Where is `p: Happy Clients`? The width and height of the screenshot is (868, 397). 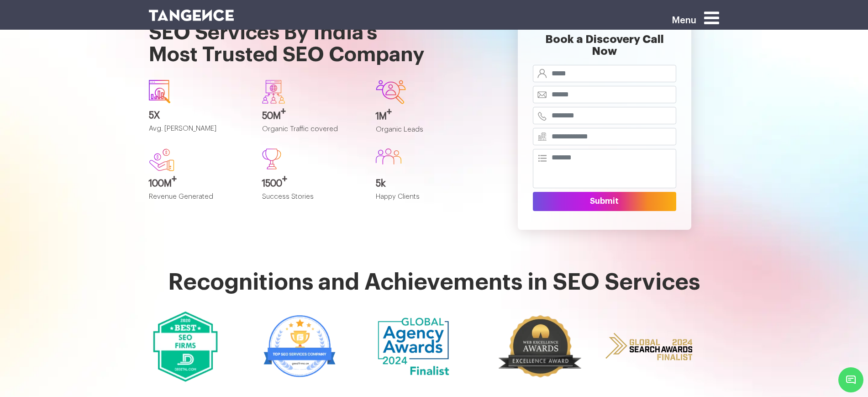
p: Happy Clients is located at coordinates (426, 201).